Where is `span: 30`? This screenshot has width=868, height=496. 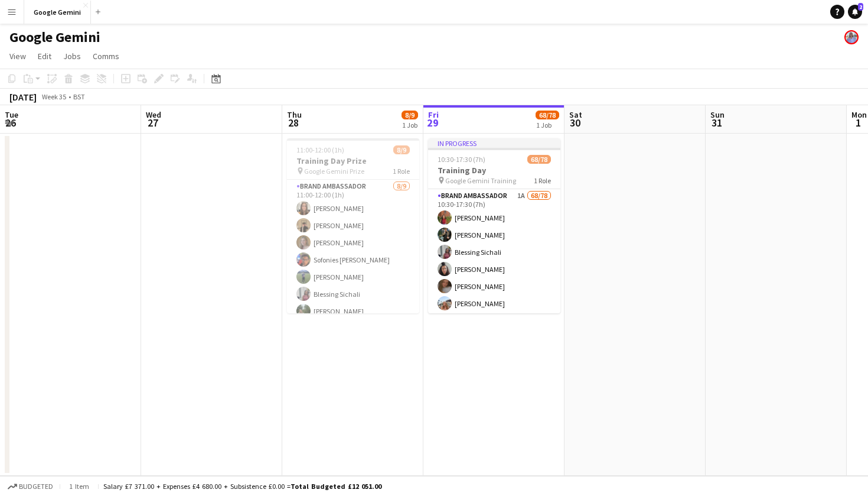
span: 30 is located at coordinates (575, 122).